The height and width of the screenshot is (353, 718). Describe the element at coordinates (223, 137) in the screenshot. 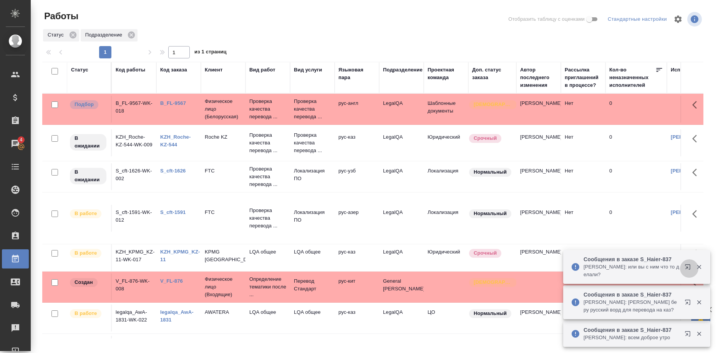

I see `p: Roche KZ` at that location.